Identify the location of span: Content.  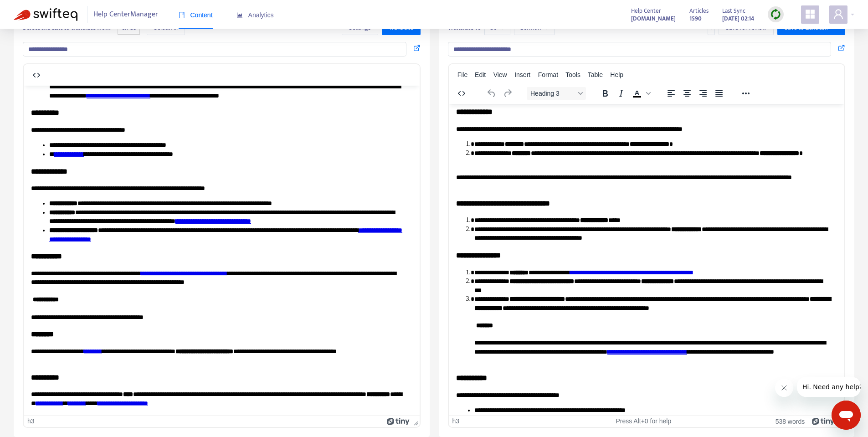
(196, 15).